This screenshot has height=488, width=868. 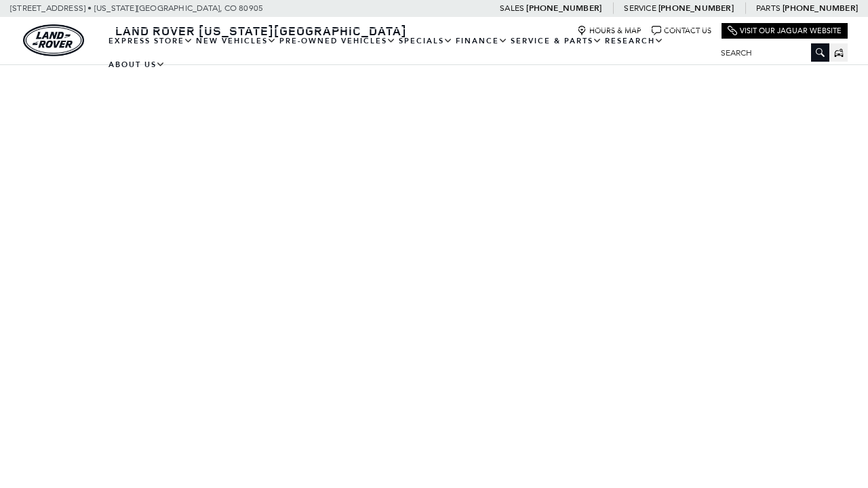 I want to click on a: Service & Parts, so click(x=556, y=41).